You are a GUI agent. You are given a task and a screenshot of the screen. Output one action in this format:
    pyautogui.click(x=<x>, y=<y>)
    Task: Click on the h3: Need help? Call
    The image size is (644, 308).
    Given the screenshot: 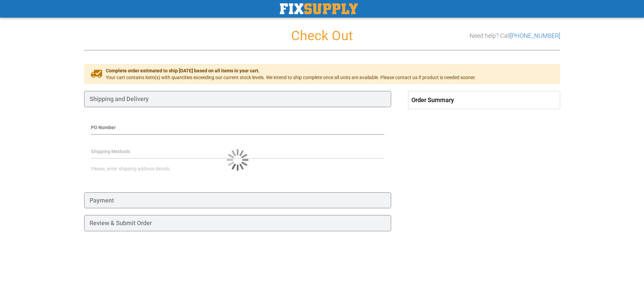 What is the action you would take?
    pyautogui.click(x=515, y=36)
    